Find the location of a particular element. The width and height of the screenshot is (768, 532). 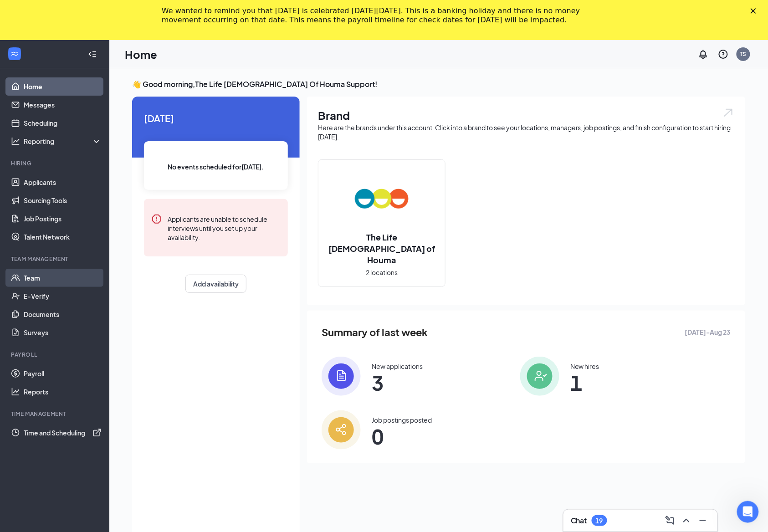

span: 3 is located at coordinates (397, 383).